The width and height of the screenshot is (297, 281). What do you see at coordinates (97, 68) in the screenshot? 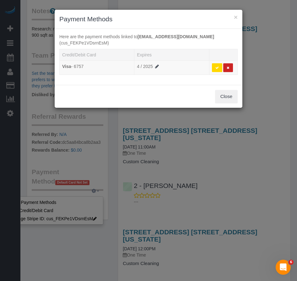
I see `td: Credit/Debit Card` at bounding box center [97, 68].